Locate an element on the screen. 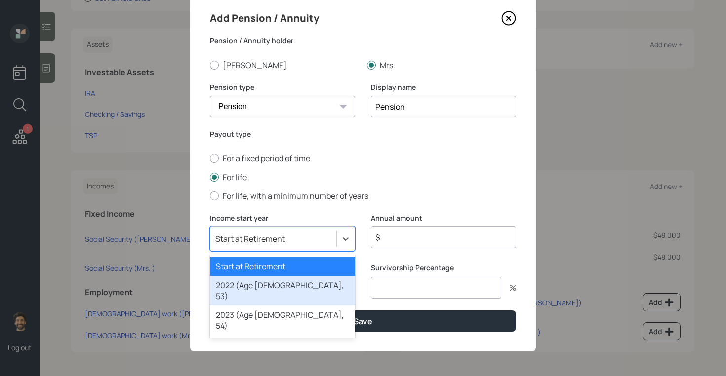 This screenshot has height=376, width=726. label: Payout type is located at coordinates (363, 134).